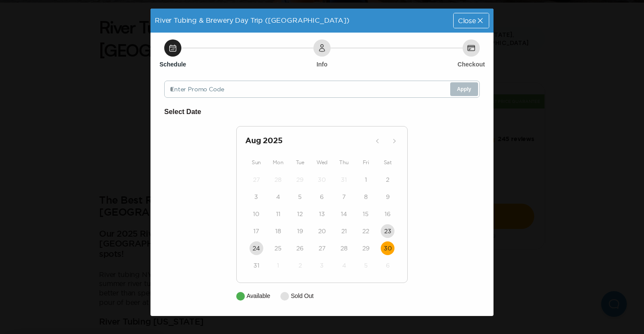 The width and height of the screenshot is (644, 334). What do you see at coordinates (278, 231) in the screenshot?
I see `time: 18` at bounding box center [278, 231].